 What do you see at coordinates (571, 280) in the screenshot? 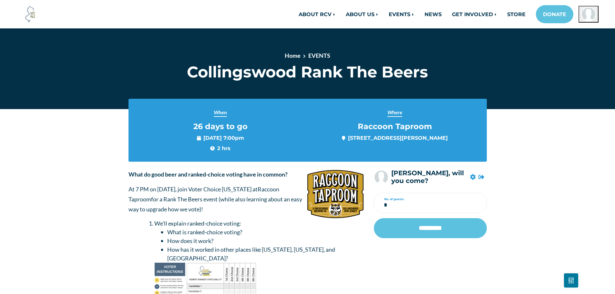
I see `img: Fader` at bounding box center [571, 280].